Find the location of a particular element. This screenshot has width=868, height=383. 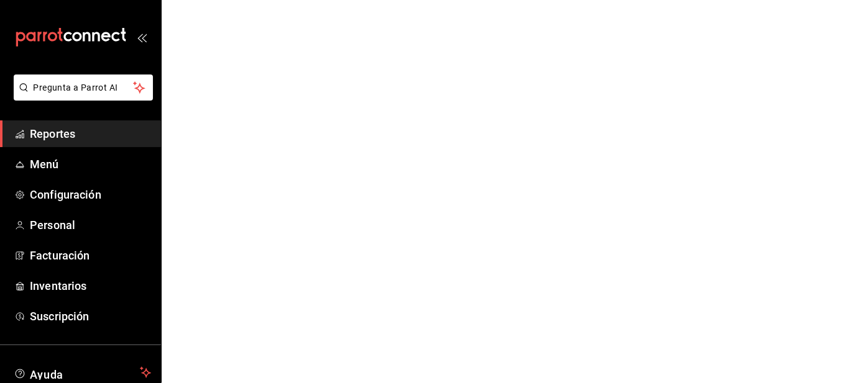

button: Pregunta a Parrot AI is located at coordinates (83, 87).